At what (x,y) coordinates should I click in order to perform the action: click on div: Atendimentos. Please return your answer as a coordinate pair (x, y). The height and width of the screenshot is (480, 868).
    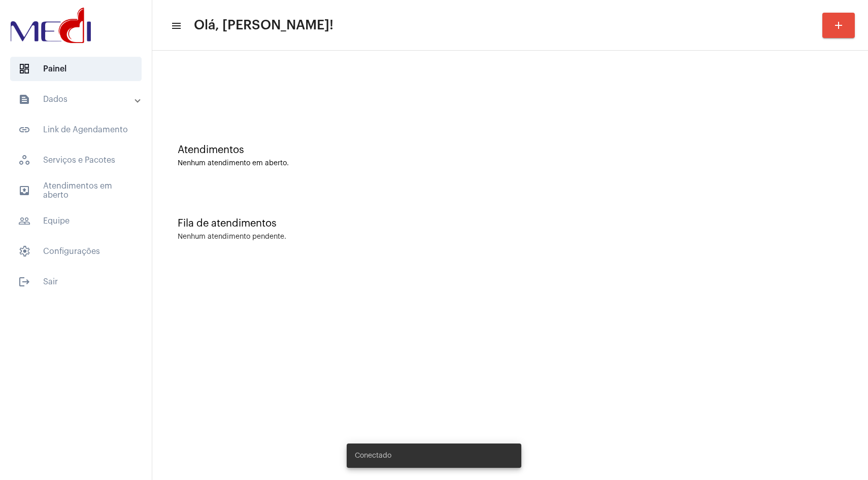
    Looking at the image, I should click on (510, 150).